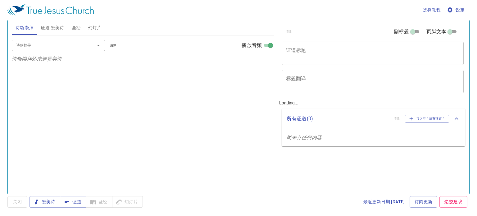  What do you see at coordinates (252, 45) in the screenshot?
I see `span: 播放音频` at bounding box center [252, 45].